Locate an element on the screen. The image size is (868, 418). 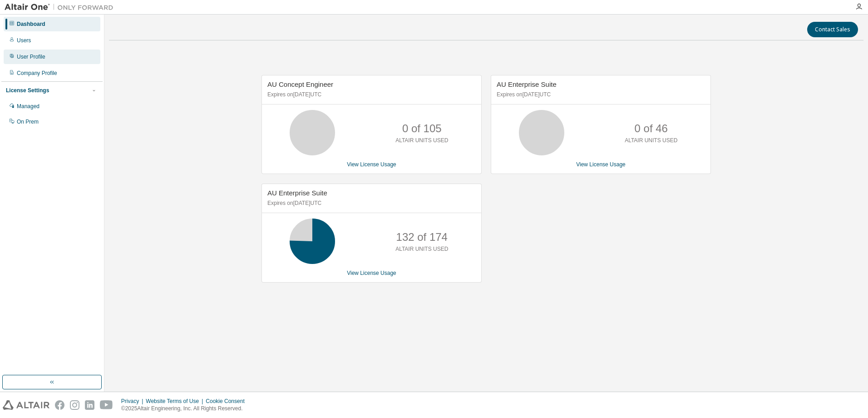
div: Privacy is located at coordinates (134, 401).